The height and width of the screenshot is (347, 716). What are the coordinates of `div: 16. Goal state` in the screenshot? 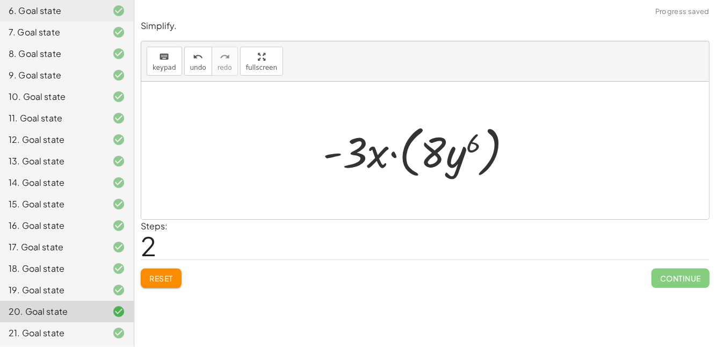 It's located at (52, 226).